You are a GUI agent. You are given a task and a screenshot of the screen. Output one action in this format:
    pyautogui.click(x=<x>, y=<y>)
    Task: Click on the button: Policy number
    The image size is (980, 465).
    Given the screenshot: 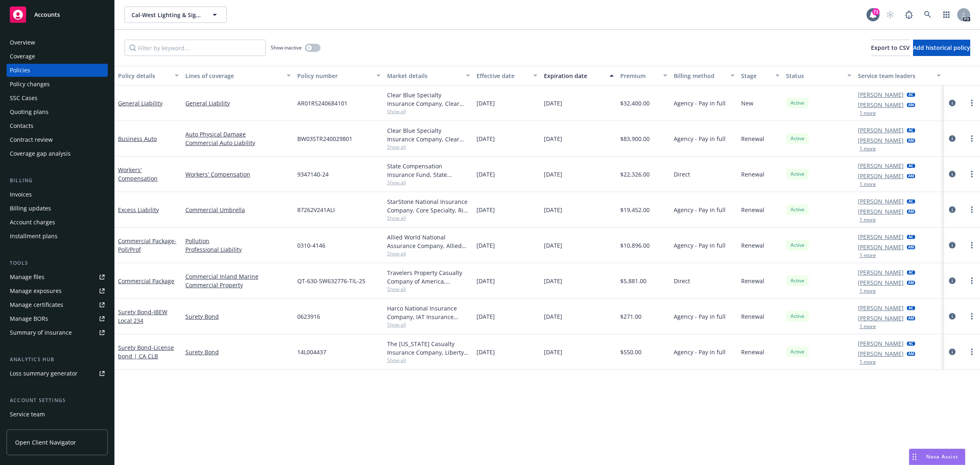 What is the action you would take?
    pyautogui.click(x=339, y=76)
    